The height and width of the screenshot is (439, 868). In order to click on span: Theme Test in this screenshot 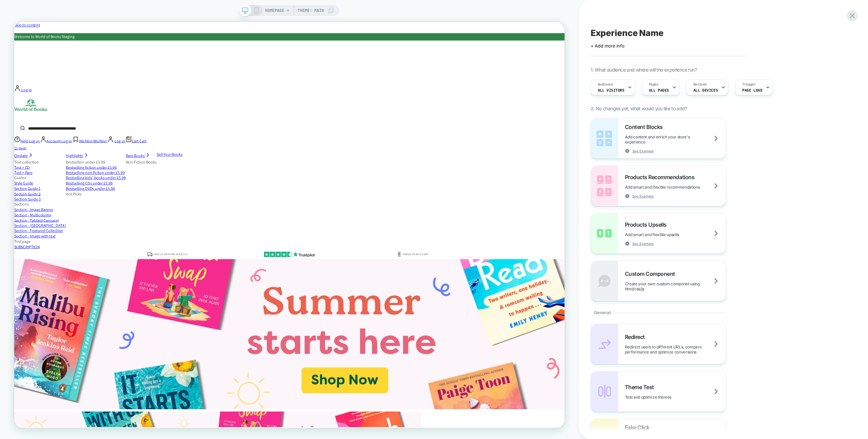, I will do `click(641, 387)`.